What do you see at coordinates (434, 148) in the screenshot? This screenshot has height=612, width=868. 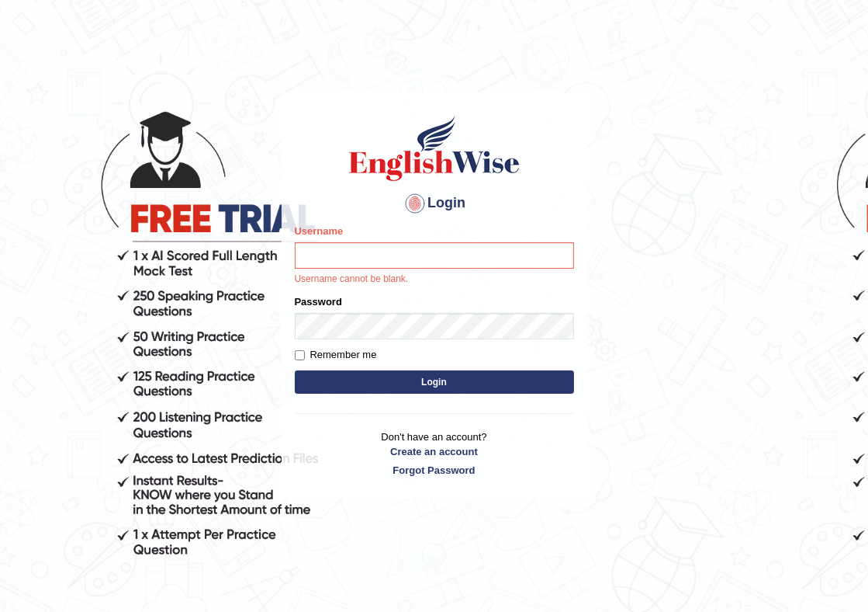 I see `img: Logo of English Wise sign in for intelligent practice with AI` at bounding box center [434, 148].